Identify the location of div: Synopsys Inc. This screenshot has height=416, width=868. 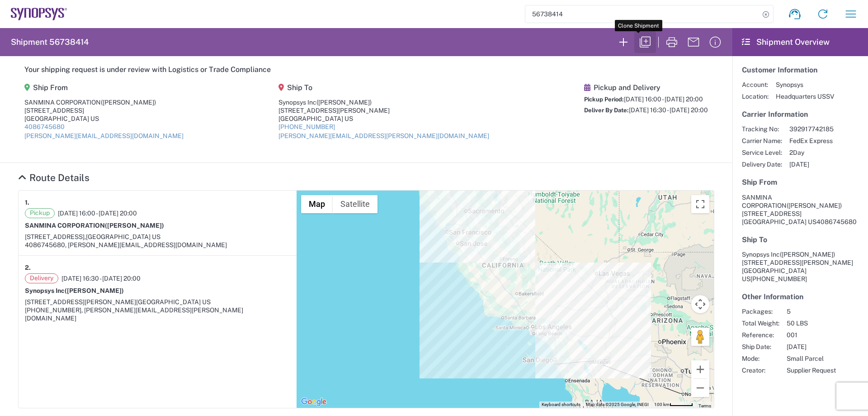
(384, 102).